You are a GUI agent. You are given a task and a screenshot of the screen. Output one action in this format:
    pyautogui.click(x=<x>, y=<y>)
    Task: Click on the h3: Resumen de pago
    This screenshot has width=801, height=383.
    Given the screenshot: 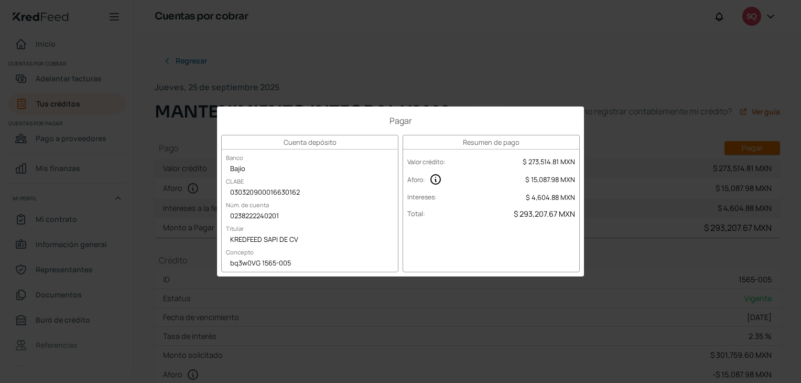 What is the action you would take?
    pyautogui.click(x=491, y=142)
    